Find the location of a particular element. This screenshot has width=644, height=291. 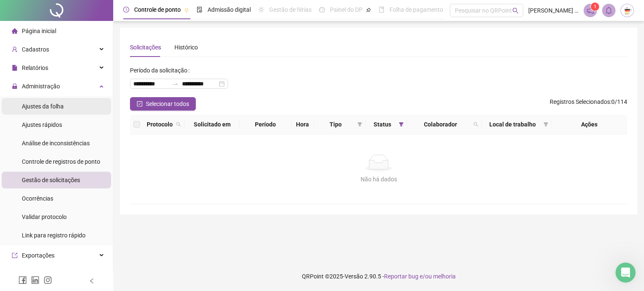

span: check-square is located at coordinates (139, 104).